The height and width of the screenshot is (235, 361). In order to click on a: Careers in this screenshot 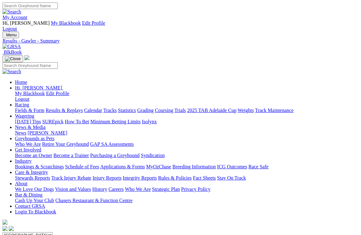, I will do `click(116, 189)`.